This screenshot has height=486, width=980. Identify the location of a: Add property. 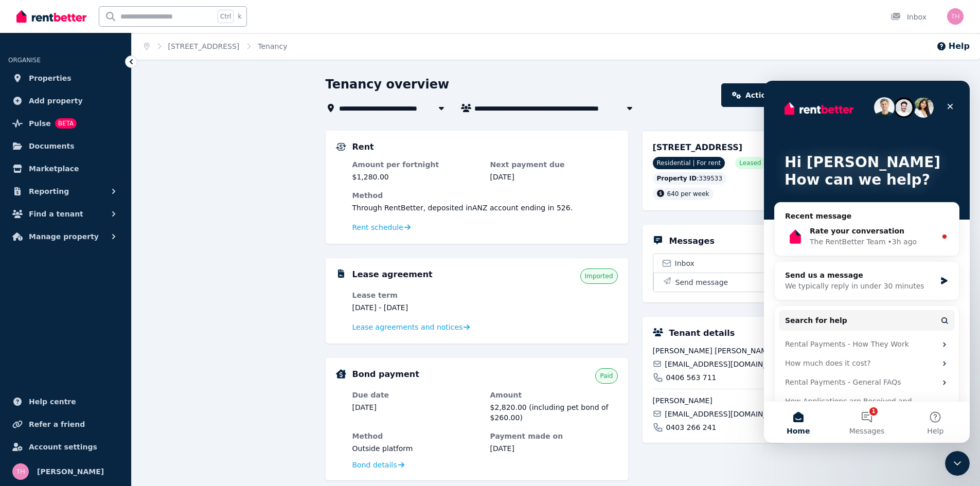
(65, 101).